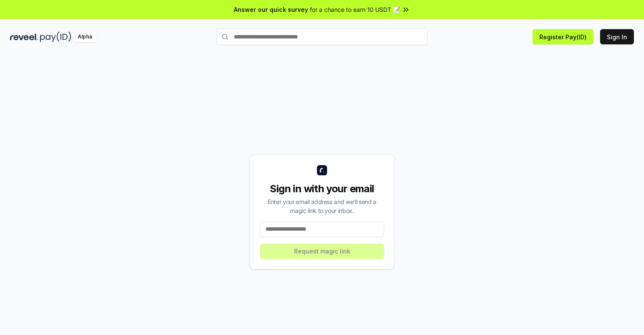 This screenshot has width=644, height=335. What do you see at coordinates (322, 206) in the screenshot?
I see `div: Enter your email address and we’ll send a magic link to your inbox.` at bounding box center [322, 206].